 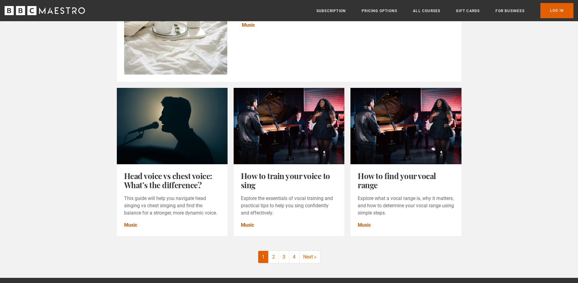 I want to click on a: All Courses, so click(x=427, y=11).